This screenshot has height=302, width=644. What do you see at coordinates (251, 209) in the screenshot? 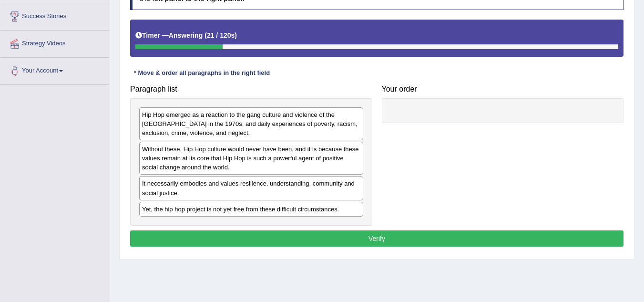
I see `div: Yet, the hip hop project is not yet free from these difficult circumstances.` at bounding box center [251, 209].